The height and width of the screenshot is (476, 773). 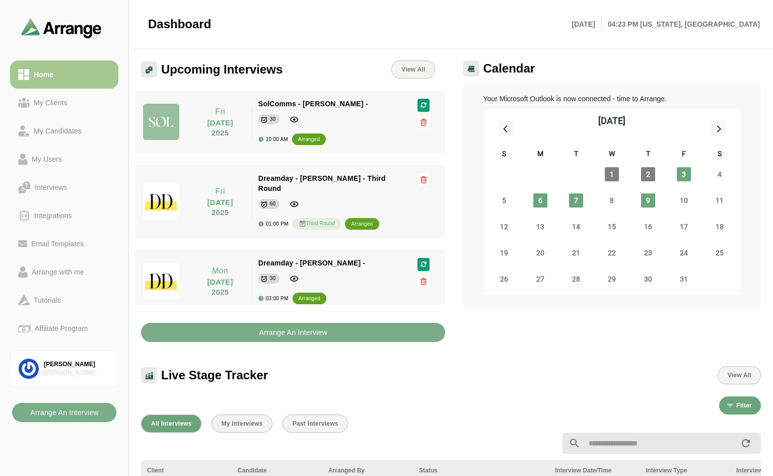 What do you see at coordinates (684, 253) in the screenshot?
I see `span: Friday, October 24, 2025` at bounding box center [684, 253].